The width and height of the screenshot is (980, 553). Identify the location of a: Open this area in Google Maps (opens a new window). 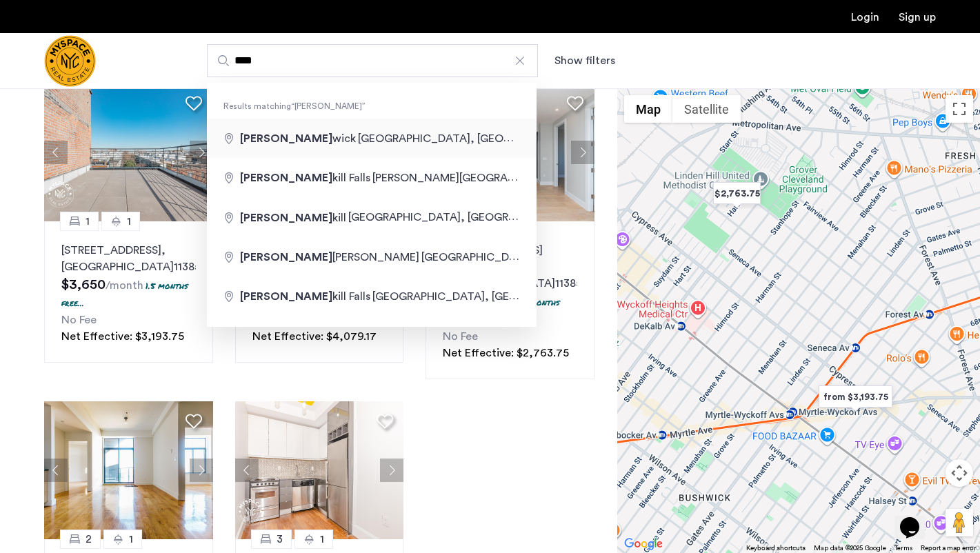
(643, 544).